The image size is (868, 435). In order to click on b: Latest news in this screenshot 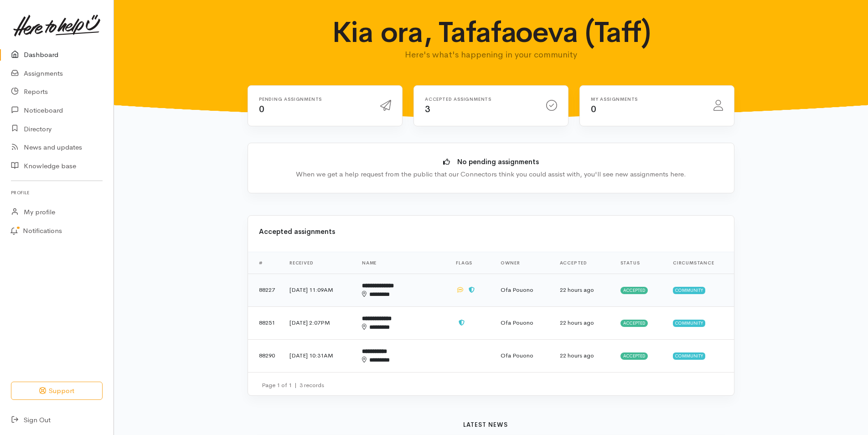, I will do `click(486, 424)`.